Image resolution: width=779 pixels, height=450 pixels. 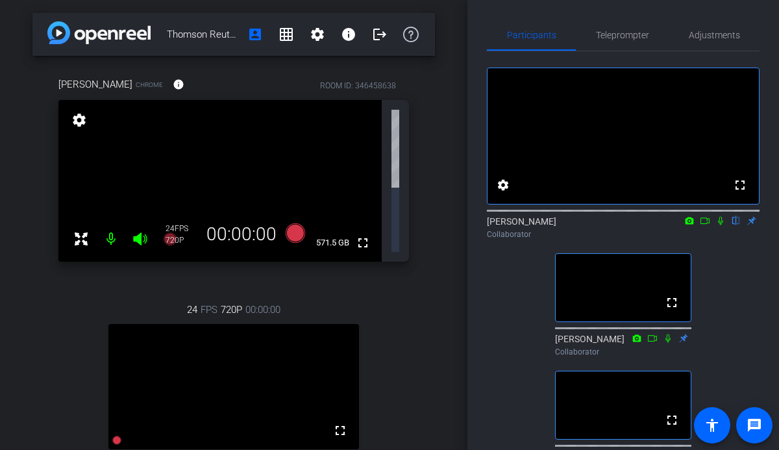 What do you see at coordinates (623, 35) in the screenshot?
I see `span: Teleprompter` at bounding box center [623, 35].